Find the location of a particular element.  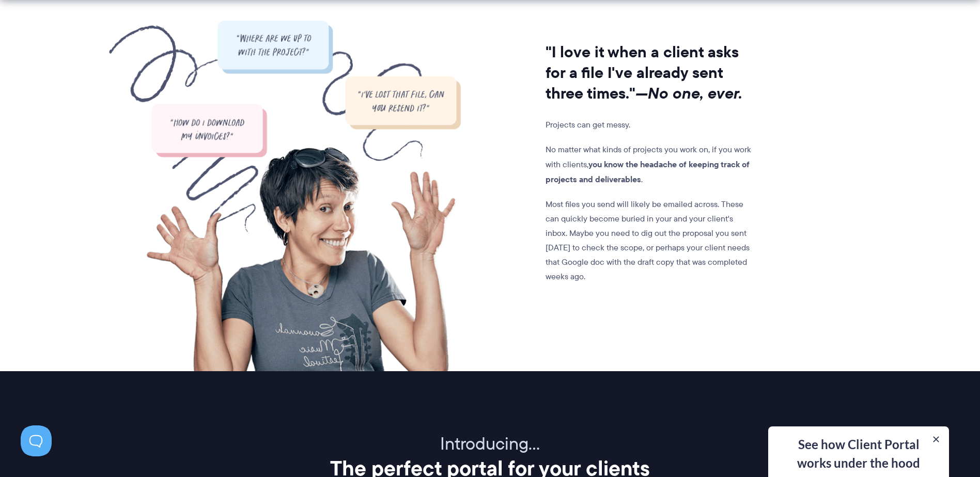

i: —No one, ever. is located at coordinates (689, 93).